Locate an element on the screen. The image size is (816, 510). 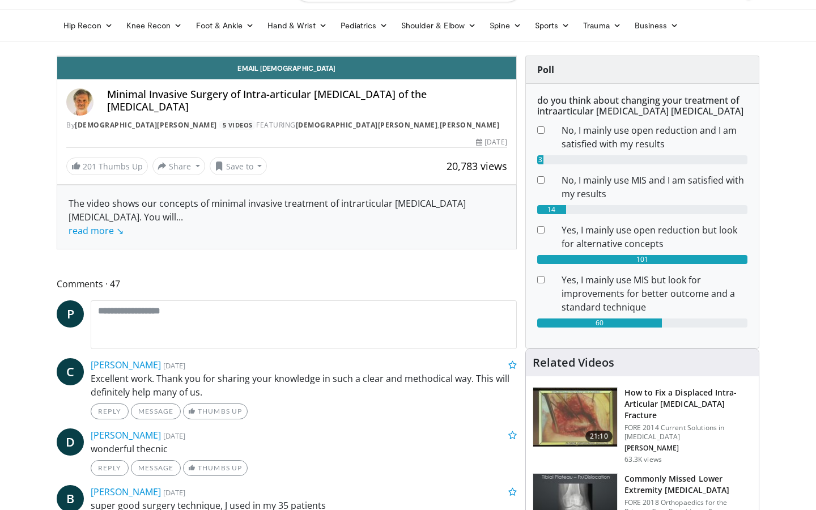
div: 60 is located at coordinates (600, 323).